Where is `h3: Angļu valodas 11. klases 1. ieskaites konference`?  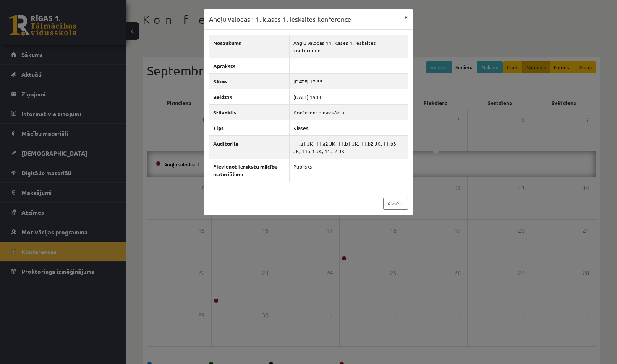 h3: Angļu valodas 11. klases 1. ieskaites konference is located at coordinates (280, 19).